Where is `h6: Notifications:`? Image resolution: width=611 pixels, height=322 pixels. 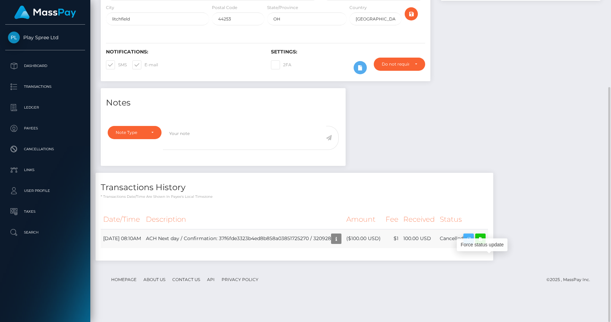
h6: Notifications: is located at coordinates (183, 52).